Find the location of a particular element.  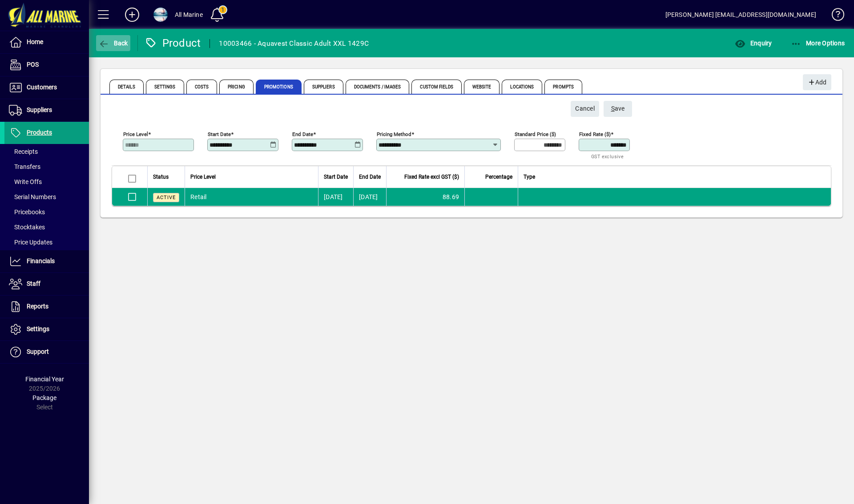

span: End Date is located at coordinates (370, 177).